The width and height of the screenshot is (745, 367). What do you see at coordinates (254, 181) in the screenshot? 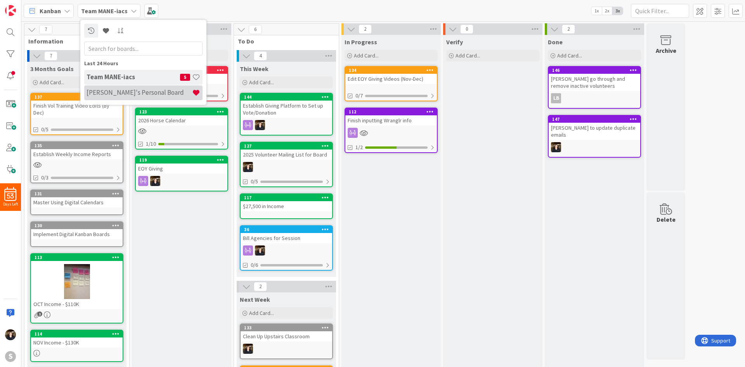
I see `span: 0/5` at bounding box center [254, 181].